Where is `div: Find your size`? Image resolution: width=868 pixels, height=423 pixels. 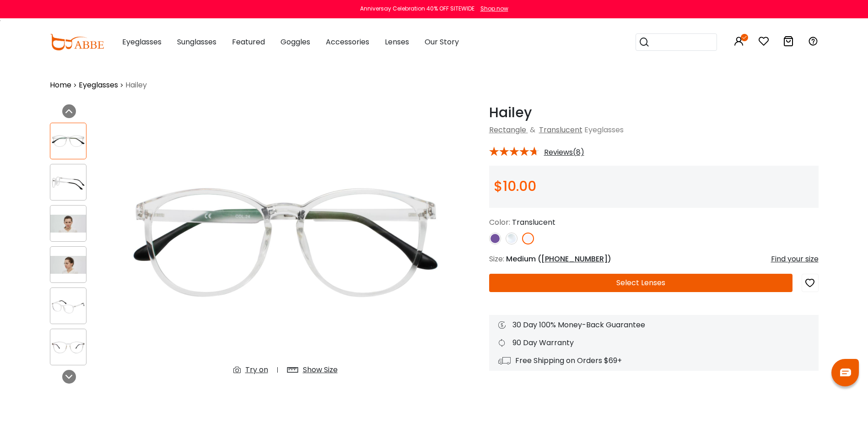
div: Find your size is located at coordinates (795, 259).